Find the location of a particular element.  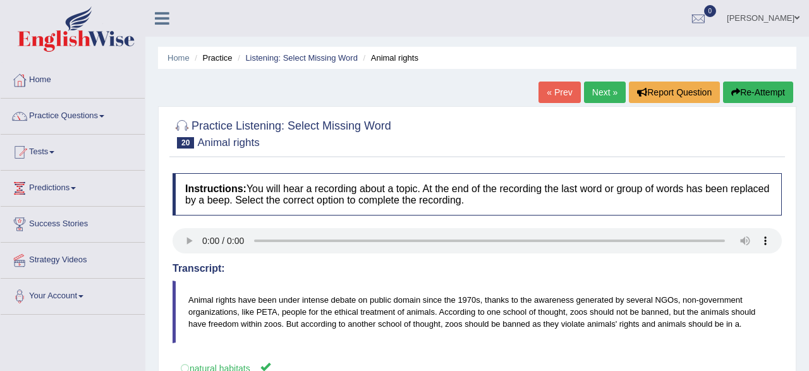

span: 0 is located at coordinates (711, 11).